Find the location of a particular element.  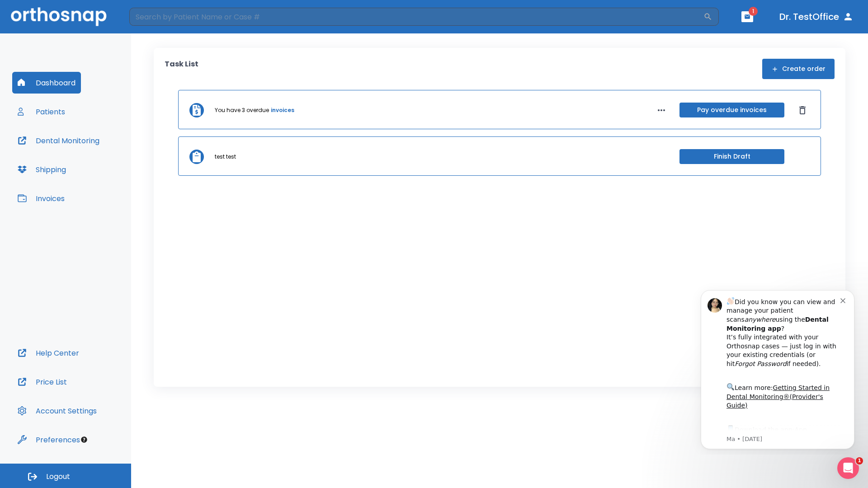

button: Patients is located at coordinates (41, 111).